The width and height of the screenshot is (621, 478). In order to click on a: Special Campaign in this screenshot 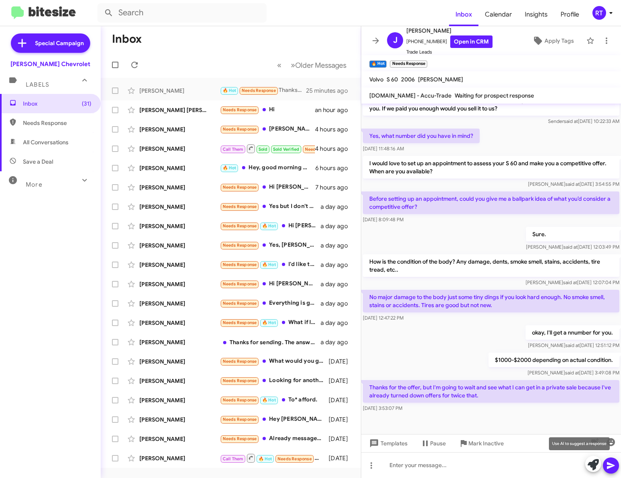, I will do `click(50, 43)`.